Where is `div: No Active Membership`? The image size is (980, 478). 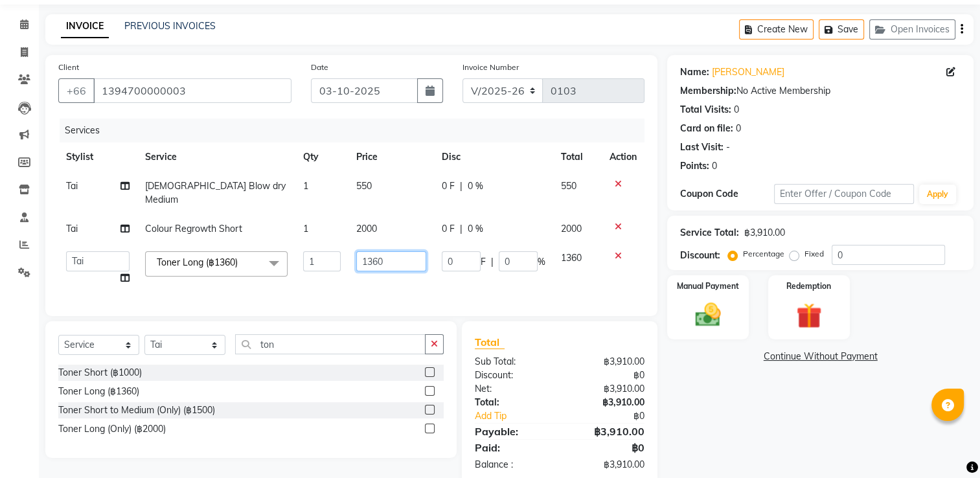 div: No Active Membership is located at coordinates (820, 91).